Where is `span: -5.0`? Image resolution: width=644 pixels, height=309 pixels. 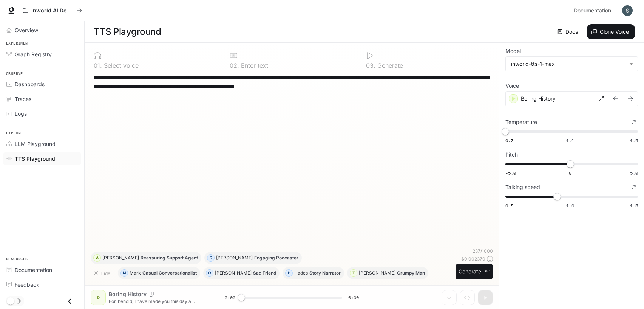
span: -5.0 is located at coordinates (511, 173).